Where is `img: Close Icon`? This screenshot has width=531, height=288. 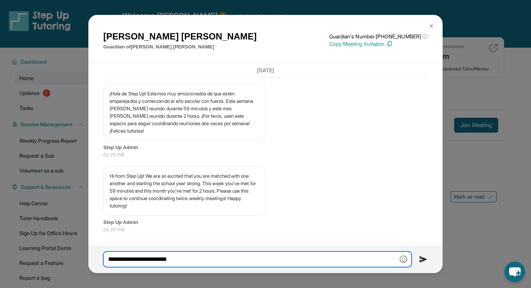
img: Close Icon is located at coordinates (431, 26).